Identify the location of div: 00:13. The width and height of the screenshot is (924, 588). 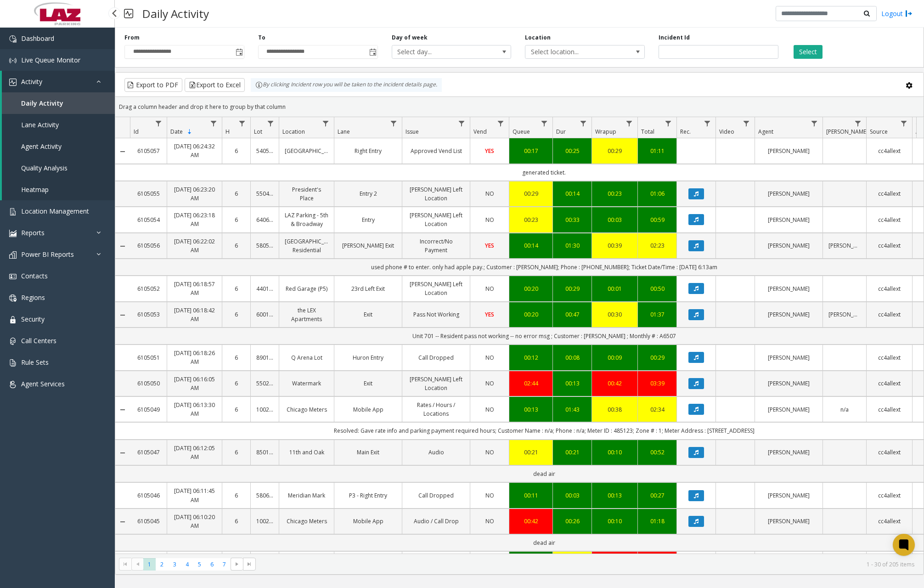
(615, 496).